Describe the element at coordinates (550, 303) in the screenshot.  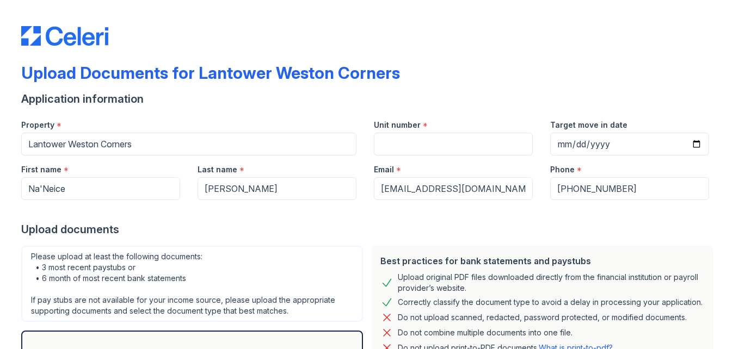
I see `div: Correctly classify the document type to avoid a delay in processing your application.` at that location.